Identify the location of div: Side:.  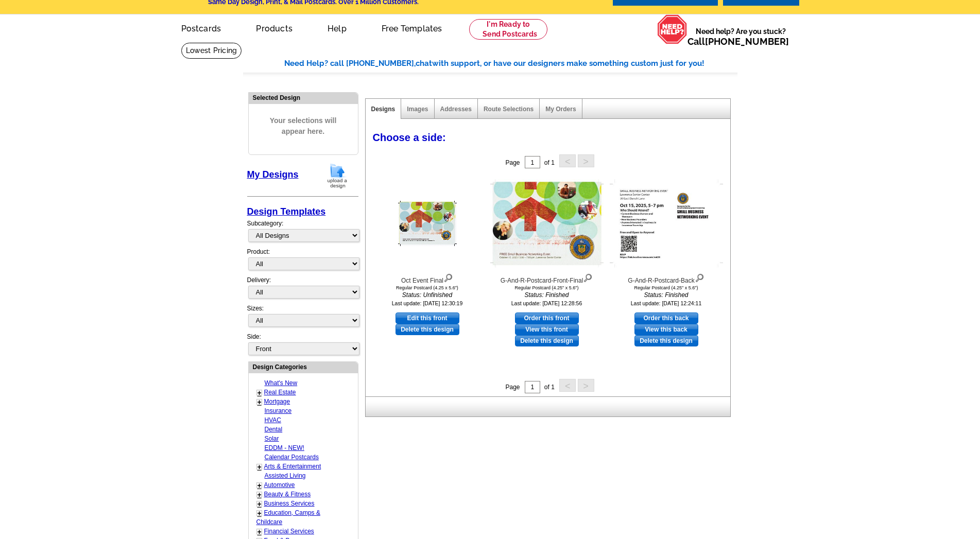
(303, 344).